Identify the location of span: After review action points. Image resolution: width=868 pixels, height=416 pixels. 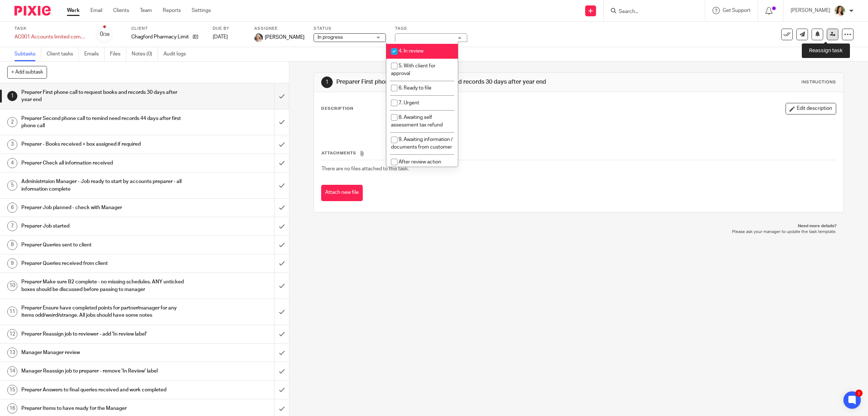
(416, 166).